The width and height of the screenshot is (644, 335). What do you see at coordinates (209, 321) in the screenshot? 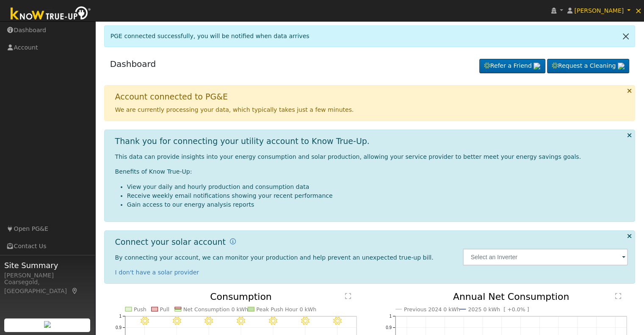
I see `i: 9/12 - Clear` at bounding box center [209, 321].